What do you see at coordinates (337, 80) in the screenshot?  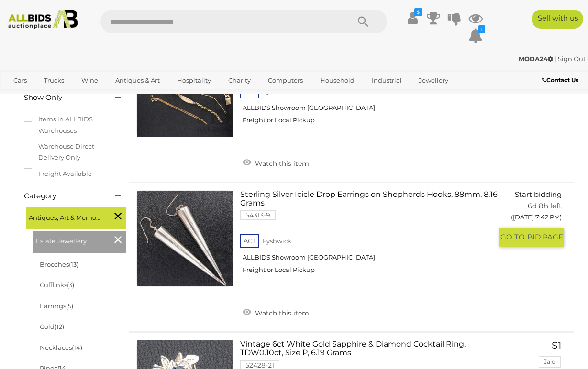 I see `a: Household` at bounding box center [337, 80].